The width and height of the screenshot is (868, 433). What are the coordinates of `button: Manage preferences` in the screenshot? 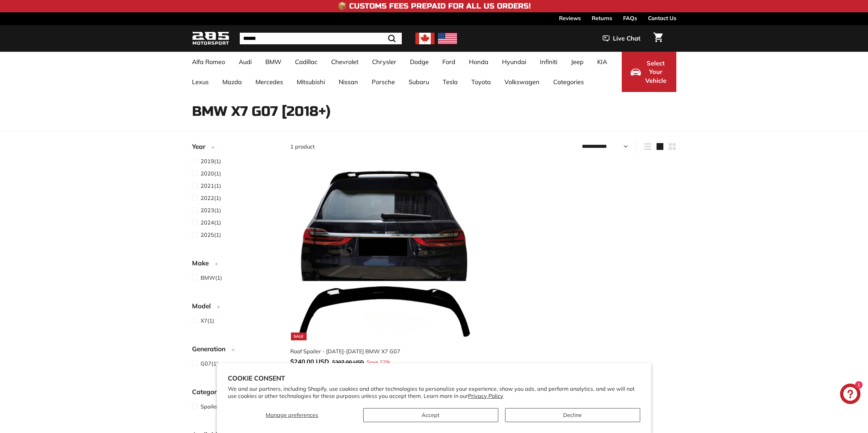 It's located at (292, 415).